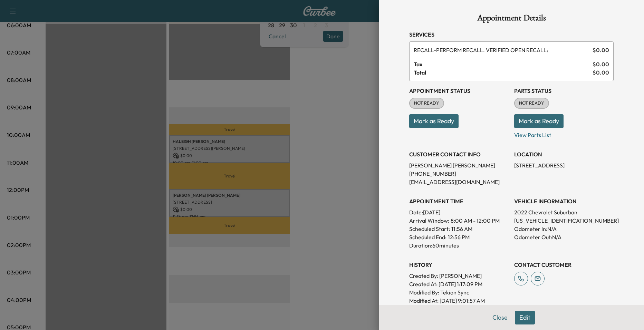  Describe the element at coordinates (462, 228) in the screenshot. I see `p: 11:56 AM` at that location.